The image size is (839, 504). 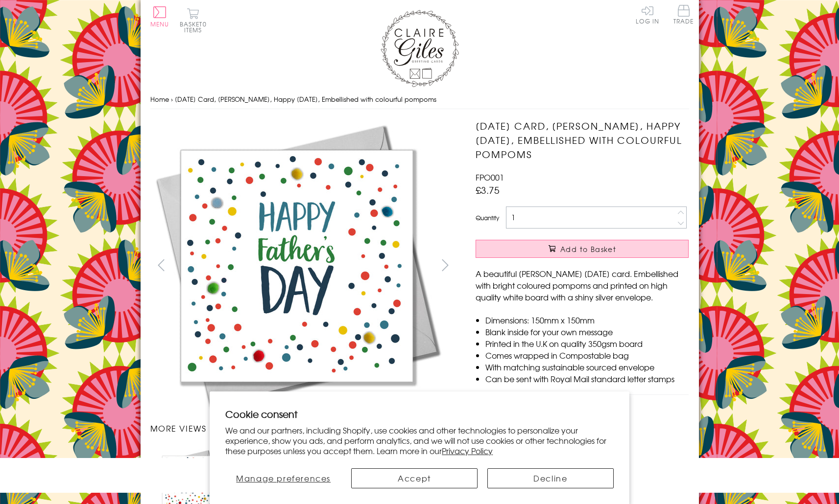 I want to click on span: £3.75, so click(x=487, y=190).